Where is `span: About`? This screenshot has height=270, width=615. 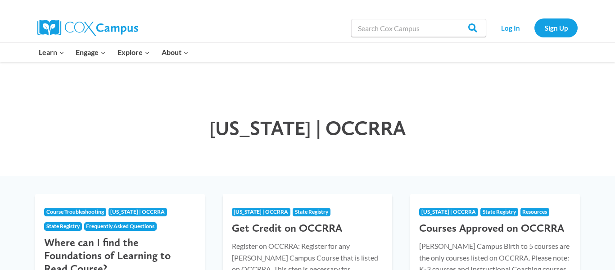
span: About is located at coordinates (175, 52).